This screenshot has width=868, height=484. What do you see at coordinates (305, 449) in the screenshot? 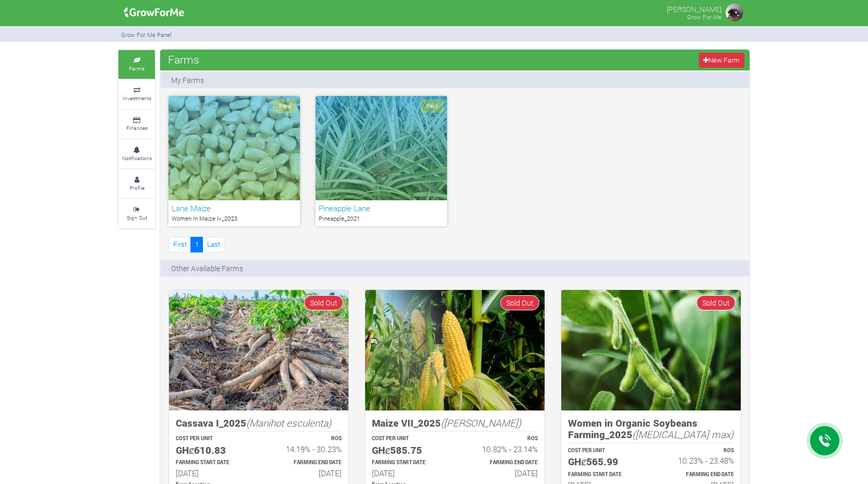
I see `h6: 14.19% - 30.23%` at bounding box center [305, 449].